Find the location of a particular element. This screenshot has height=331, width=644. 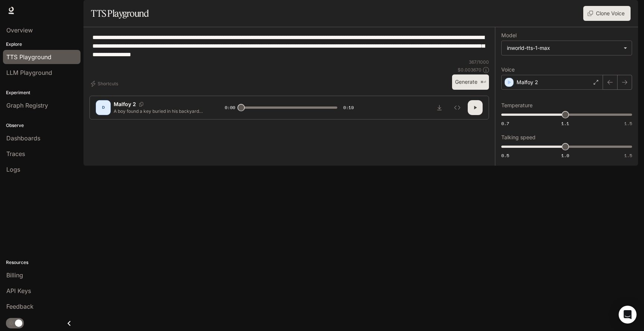

p: $ 0.003670 is located at coordinates (469, 70).